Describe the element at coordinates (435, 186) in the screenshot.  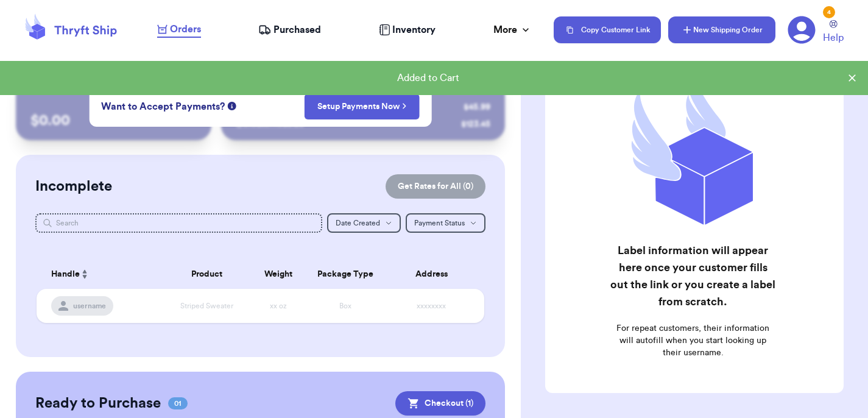
I see `button: Get Rates for All (0)` at that location.